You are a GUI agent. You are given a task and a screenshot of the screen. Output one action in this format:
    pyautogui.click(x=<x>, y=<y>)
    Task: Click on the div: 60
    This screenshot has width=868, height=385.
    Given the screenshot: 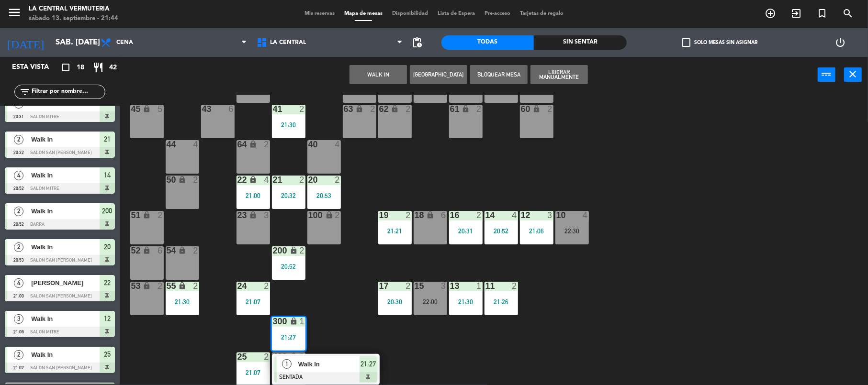 What is the action you would take?
    pyautogui.click(x=521, y=109)
    